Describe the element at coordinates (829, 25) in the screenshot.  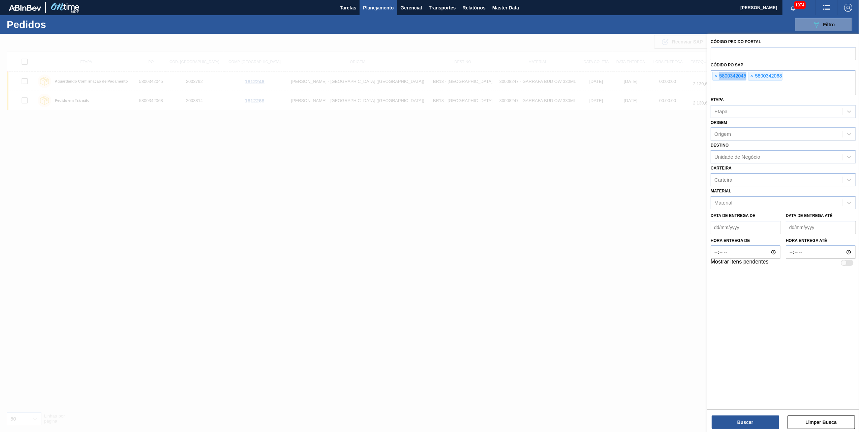
I see `span: Filtro` at that location.